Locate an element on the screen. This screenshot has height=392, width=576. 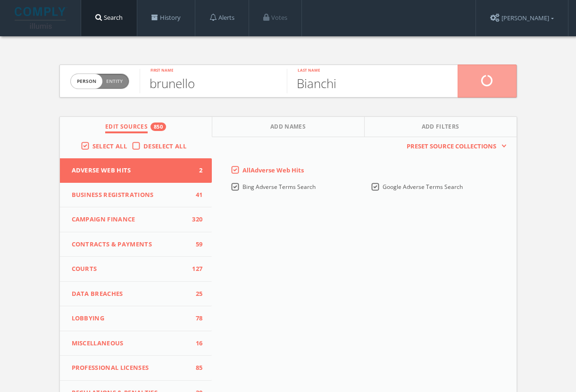
span: Bing Adverse Terms Search is located at coordinates (279, 187).